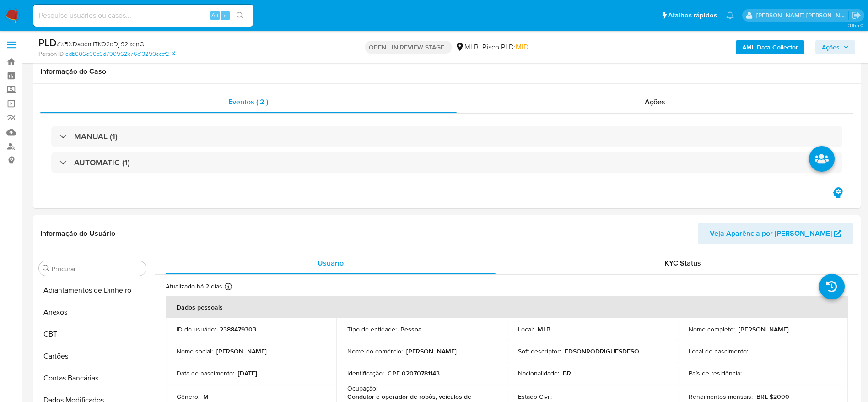 The image size is (868, 402). What do you see at coordinates (238, 329) in the screenshot?
I see `p: 2388479303` at bounding box center [238, 329].